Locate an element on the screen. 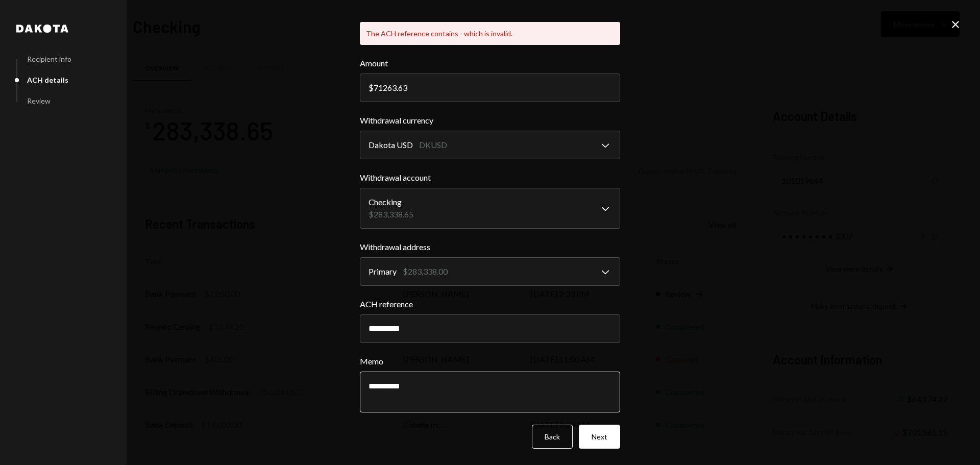 This screenshot has height=465, width=980. div: $283,338.00 is located at coordinates (425, 271).